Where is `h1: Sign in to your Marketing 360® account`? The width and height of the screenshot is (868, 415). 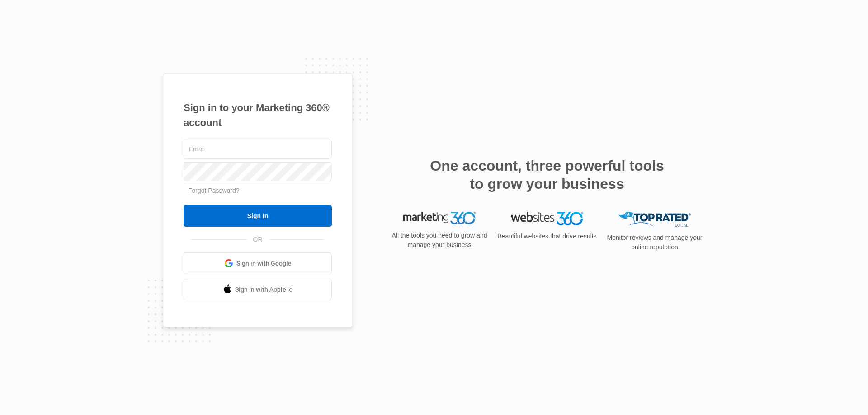 h1: Sign in to your Marketing 360® account is located at coordinates (258, 115).